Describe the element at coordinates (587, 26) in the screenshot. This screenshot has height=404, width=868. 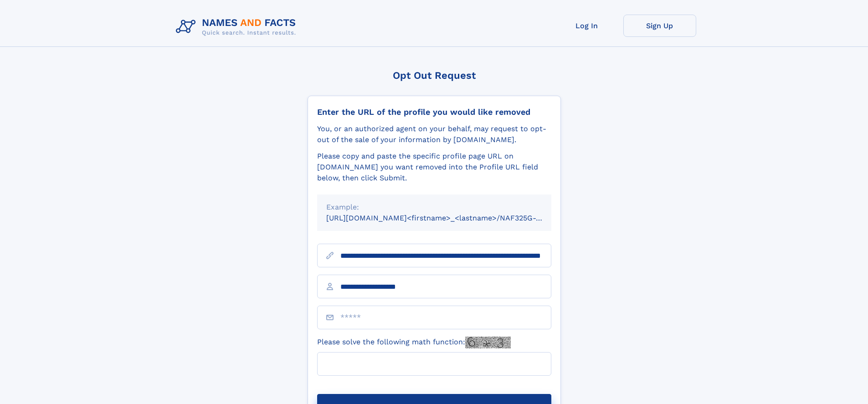
I see `a: Log In` at that location.